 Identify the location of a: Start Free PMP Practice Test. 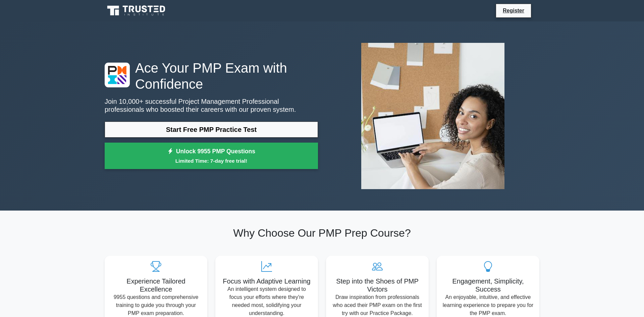
(212, 130).